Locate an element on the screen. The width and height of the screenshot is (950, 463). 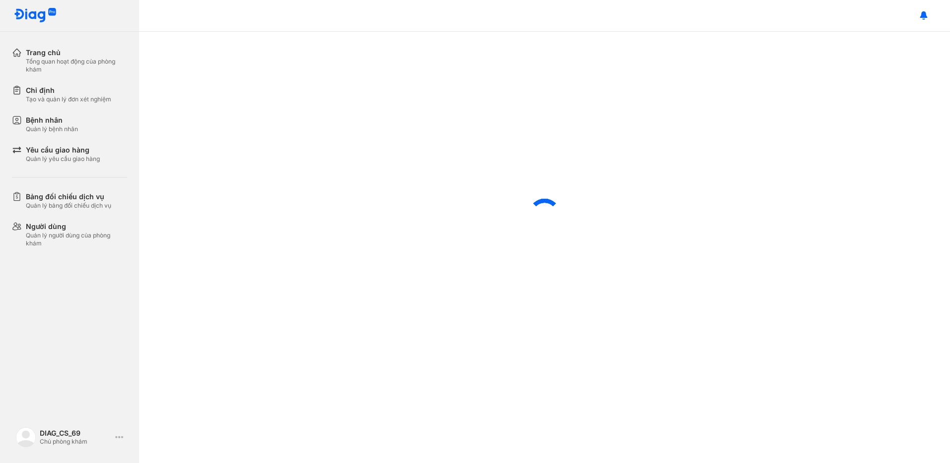
div: DIAG_CS_69 is located at coordinates (76, 433).